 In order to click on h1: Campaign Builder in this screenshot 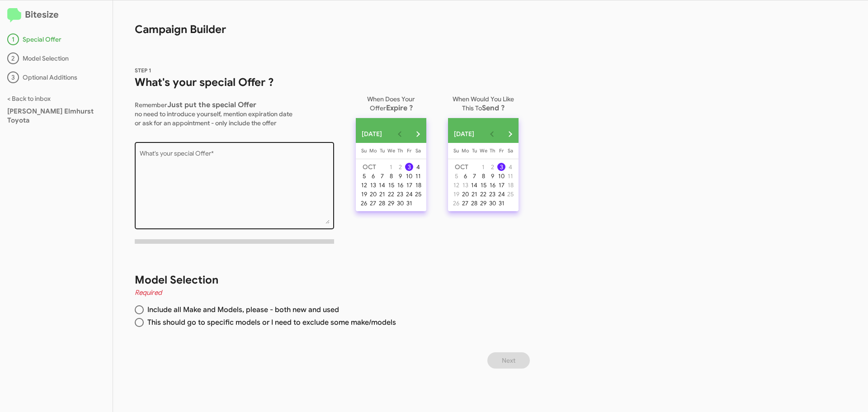, I will do `click(323, 18)`.